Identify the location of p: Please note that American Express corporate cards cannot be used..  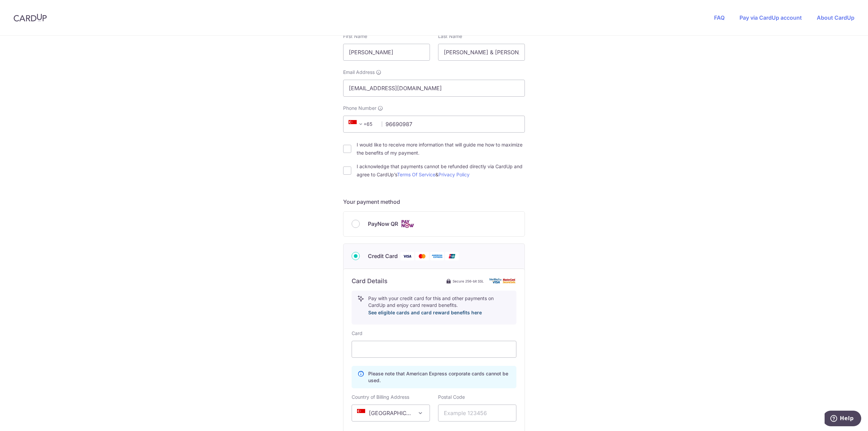
(440, 377).